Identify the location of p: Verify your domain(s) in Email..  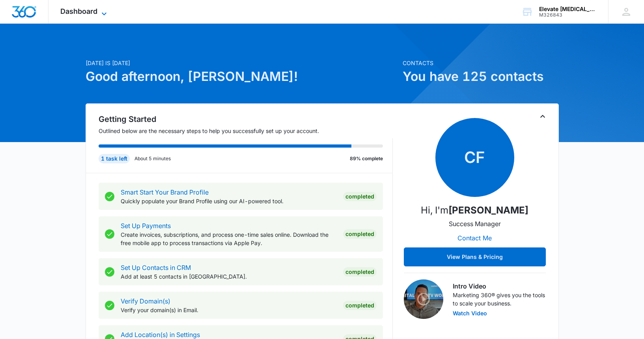
(229, 309).